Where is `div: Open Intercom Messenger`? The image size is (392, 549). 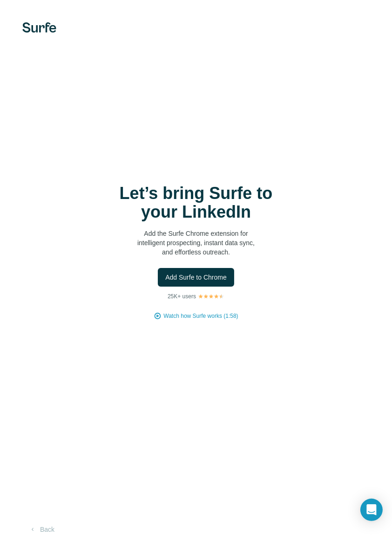
div: Open Intercom Messenger is located at coordinates (372, 510).